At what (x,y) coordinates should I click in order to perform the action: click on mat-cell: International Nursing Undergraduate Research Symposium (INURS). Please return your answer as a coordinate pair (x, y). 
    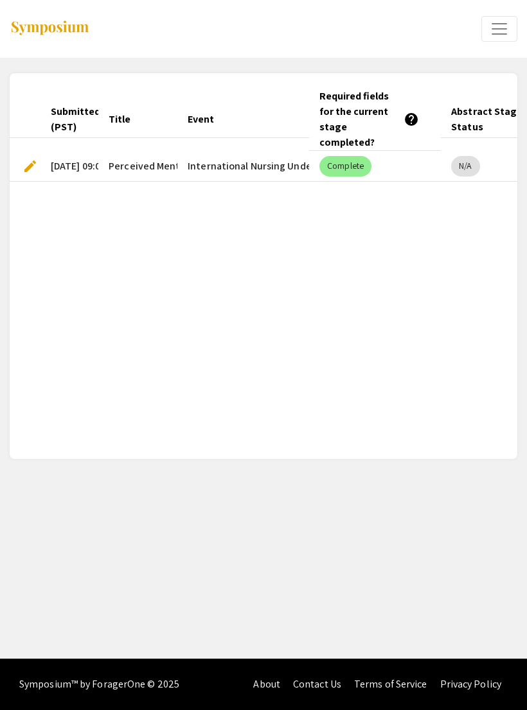
    Looking at the image, I should click on (243, 166).